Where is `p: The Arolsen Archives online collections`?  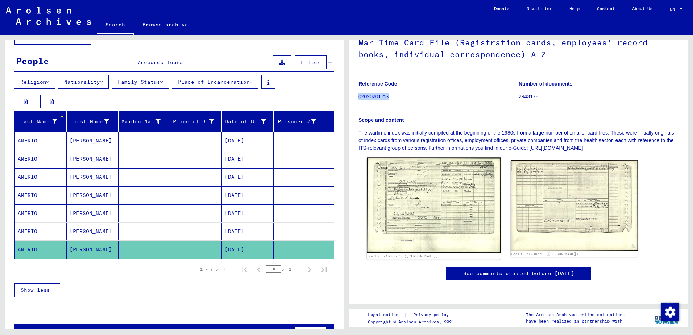
p: The Arolsen Archives online collections is located at coordinates (575, 314).